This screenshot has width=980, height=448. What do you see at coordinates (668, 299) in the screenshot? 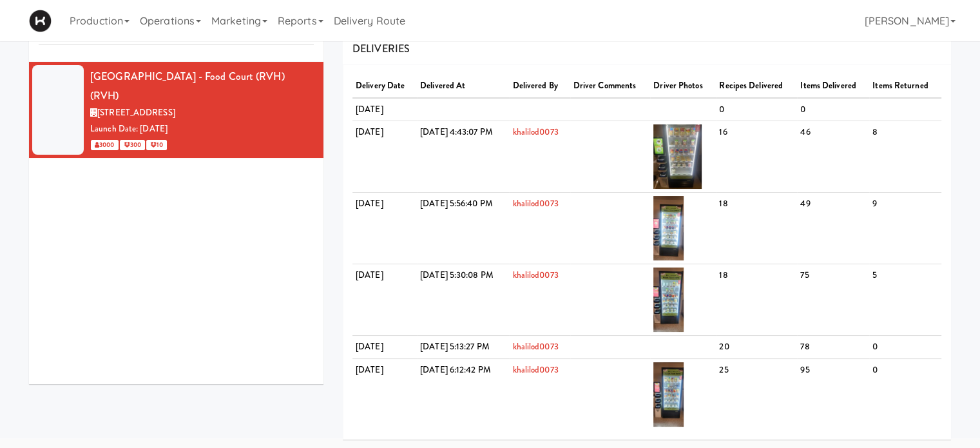
I see `img: uoahhrx65mstakvnr4qh.jpg` at bounding box center [668, 299].